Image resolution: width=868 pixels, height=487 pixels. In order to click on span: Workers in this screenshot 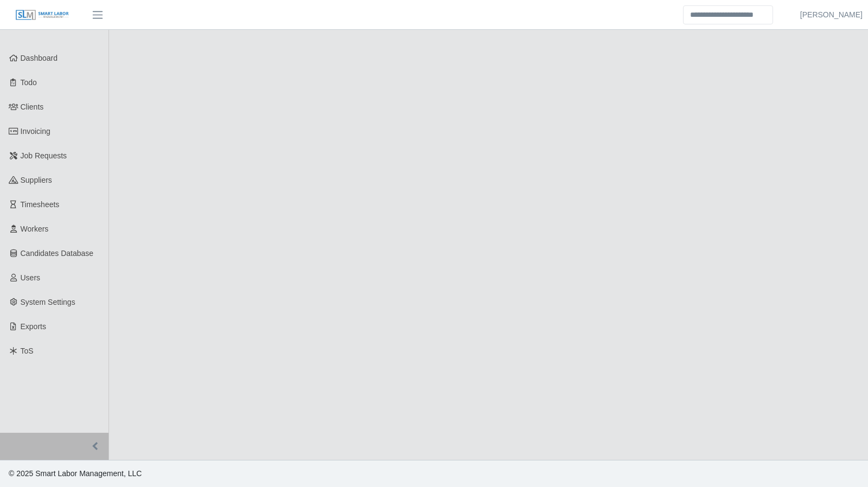, I will do `click(35, 229)`.